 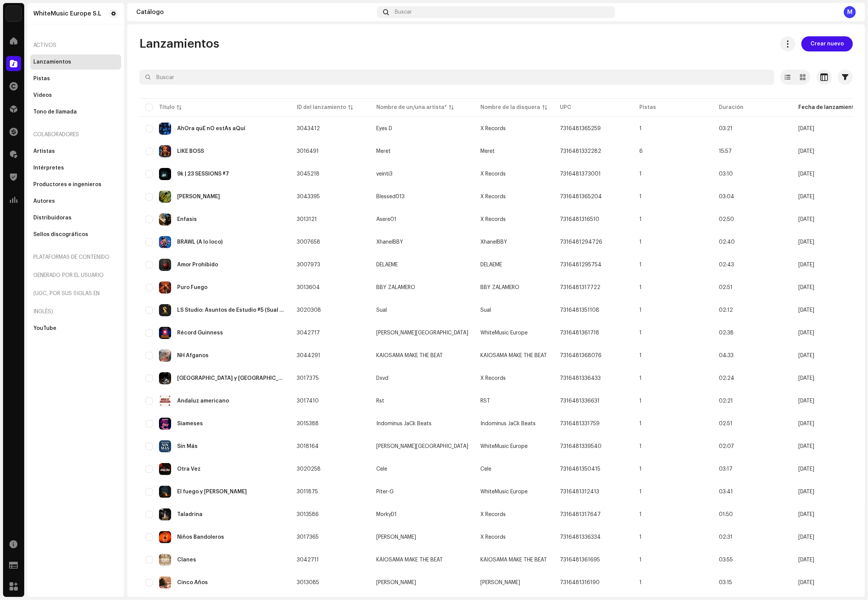 I want to click on span: Dxvd, so click(x=422, y=378).